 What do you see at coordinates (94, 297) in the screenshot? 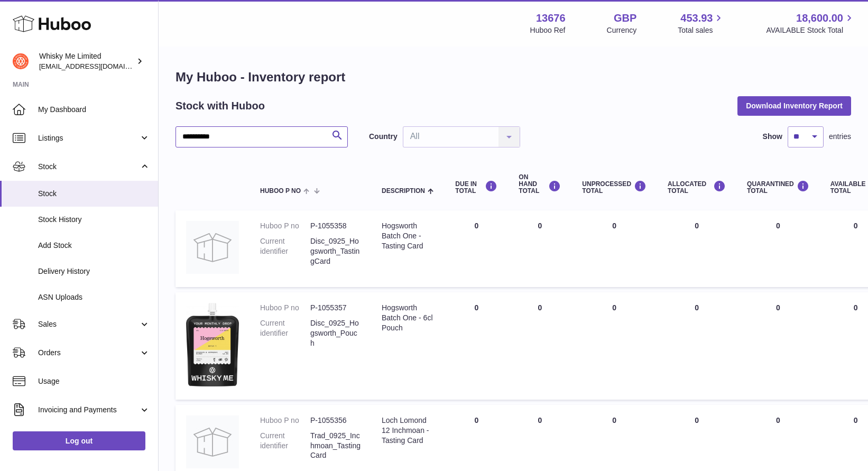
I see `span: ASN Uploads` at bounding box center [94, 297].